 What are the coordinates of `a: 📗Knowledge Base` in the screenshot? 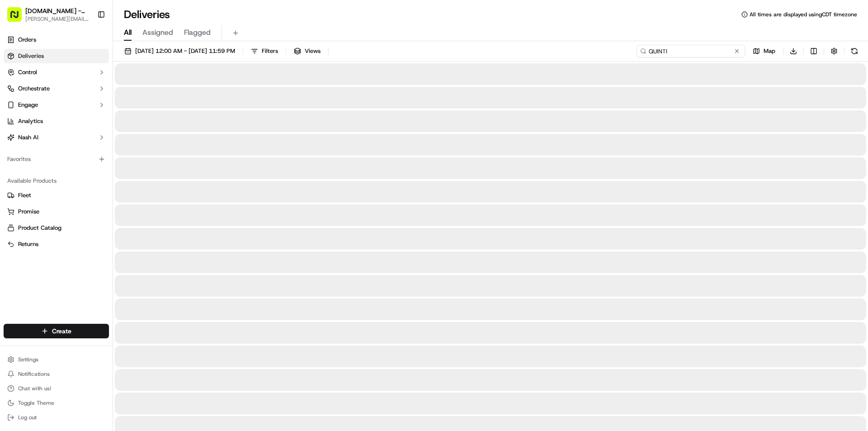 It's located at (39, 207).